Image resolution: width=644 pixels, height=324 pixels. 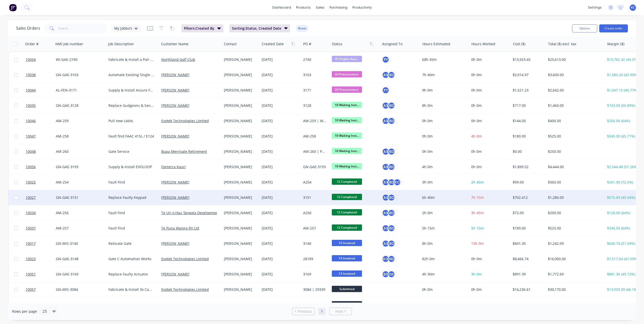 What do you see at coordinates (79, 229) in the screenshot?
I see `div: AM-257` at bounding box center [79, 229].